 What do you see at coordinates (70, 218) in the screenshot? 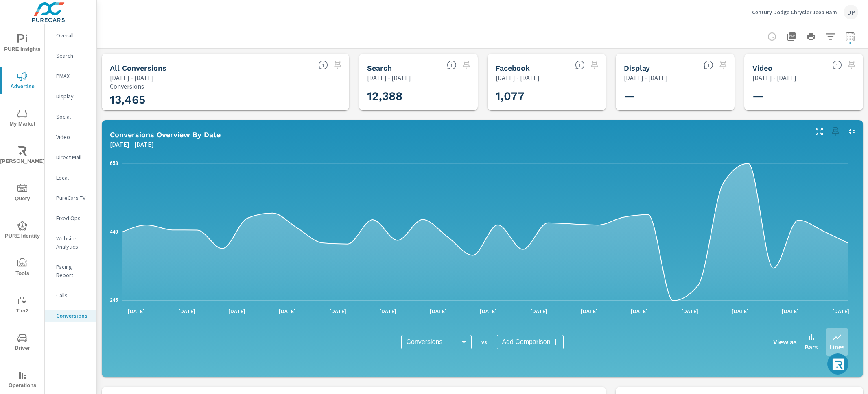
I see `div: Fixed Ops` at bounding box center [70, 218].